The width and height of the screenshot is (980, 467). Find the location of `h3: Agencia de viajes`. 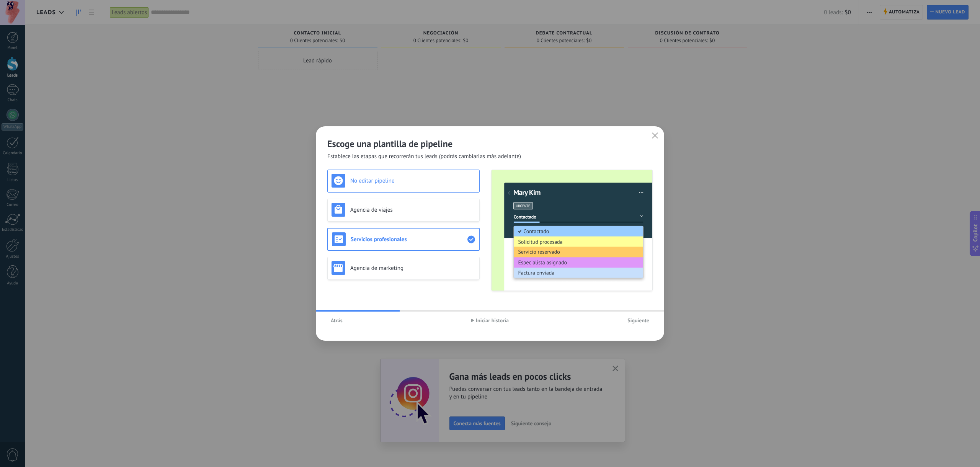

h3: Agencia de viajes is located at coordinates (413, 210).